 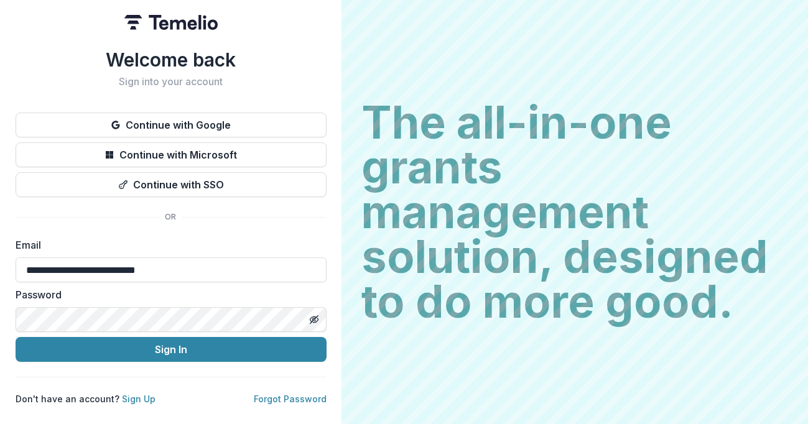 I want to click on img: Temelio, so click(x=171, y=22).